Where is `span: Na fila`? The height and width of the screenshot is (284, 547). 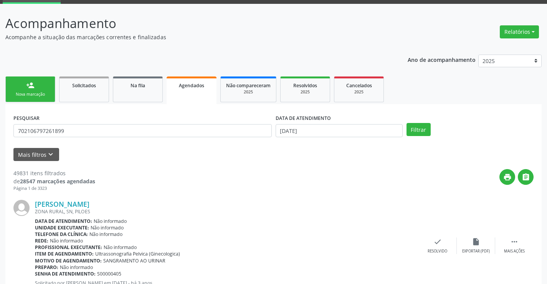
span: Na fila is located at coordinates (138, 85).